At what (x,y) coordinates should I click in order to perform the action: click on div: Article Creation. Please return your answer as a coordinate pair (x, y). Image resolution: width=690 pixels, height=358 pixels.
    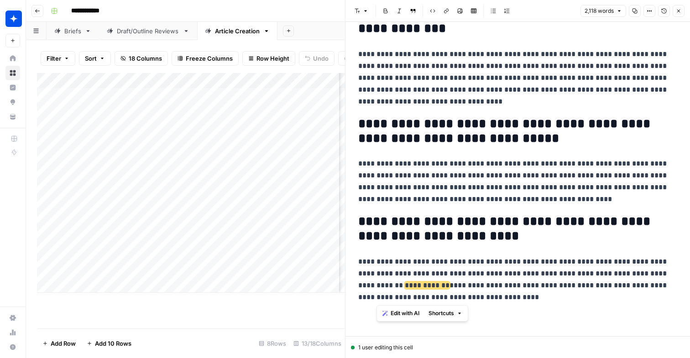
    Looking at the image, I should click on (237, 31).